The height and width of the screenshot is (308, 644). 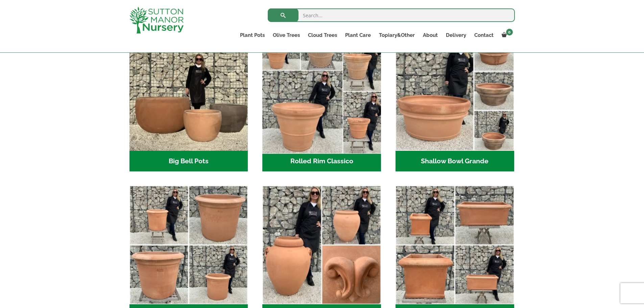 What do you see at coordinates (506, 35) in the screenshot?
I see `a: 0` at bounding box center [506, 35].